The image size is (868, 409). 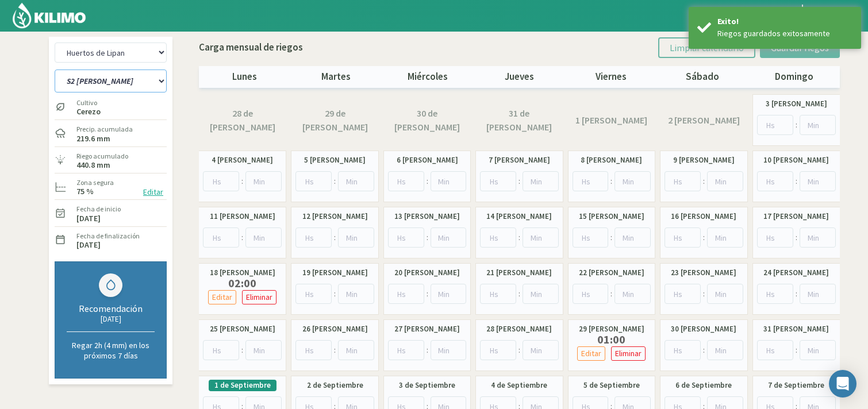 I want to click on span: Limpiar calendario, so click(x=706, y=48).